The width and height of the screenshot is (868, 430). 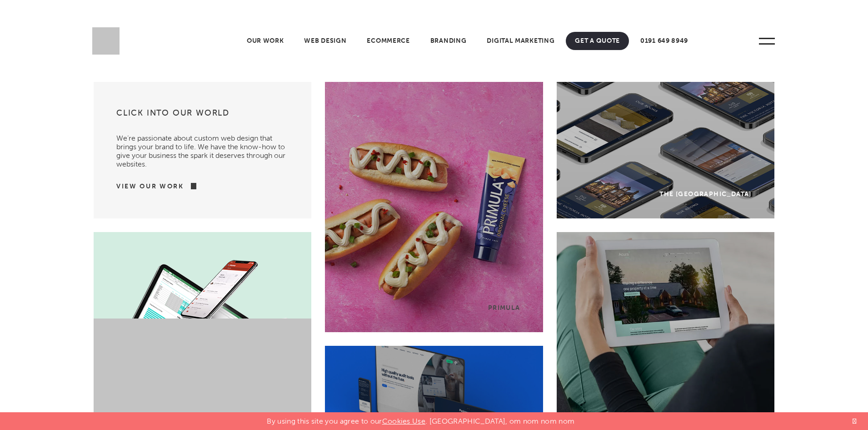 I want to click on a: Get A Quote, so click(x=597, y=41).